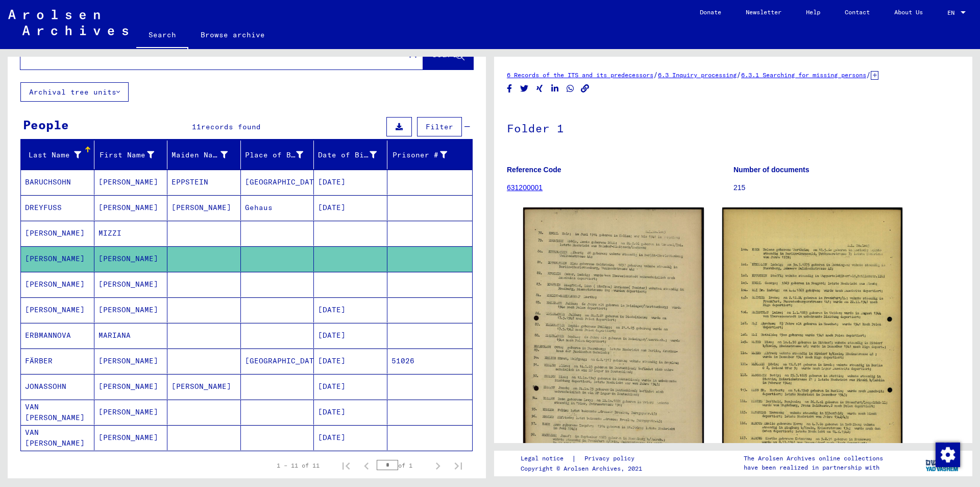  I want to click on p: The Arolsen Archives online collections, so click(813, 458).